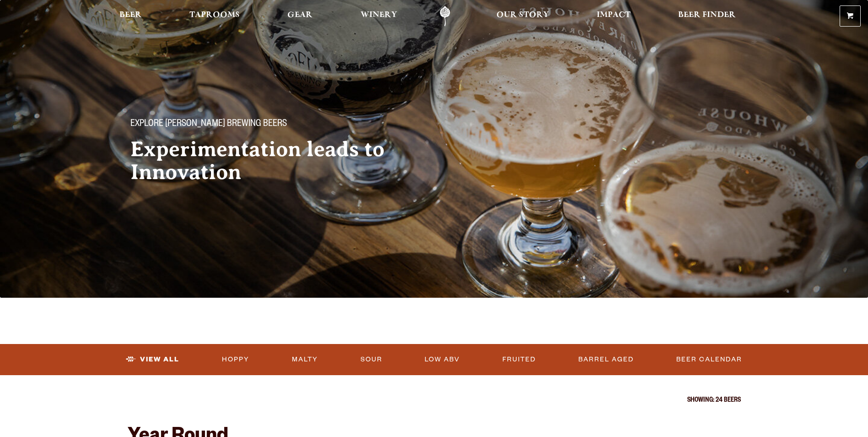 The height and width of the screenshot is (437, 868). I want to click on a: Malty, so click(304, 360).